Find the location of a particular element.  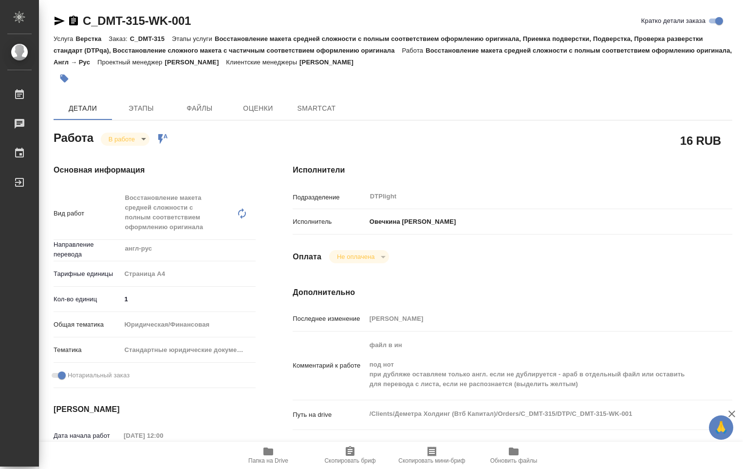

p: C_DMT-315 is located at coordinates (151, 38).